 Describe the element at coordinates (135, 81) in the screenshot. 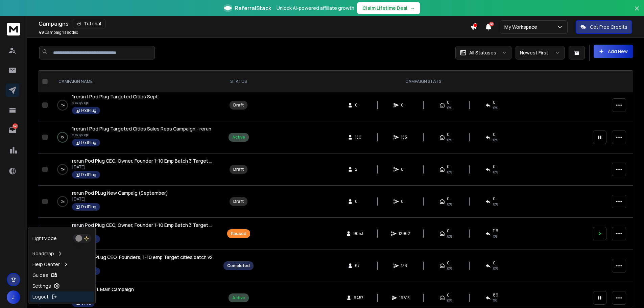

I see `th: CAMPAIGN NAME` at that location.